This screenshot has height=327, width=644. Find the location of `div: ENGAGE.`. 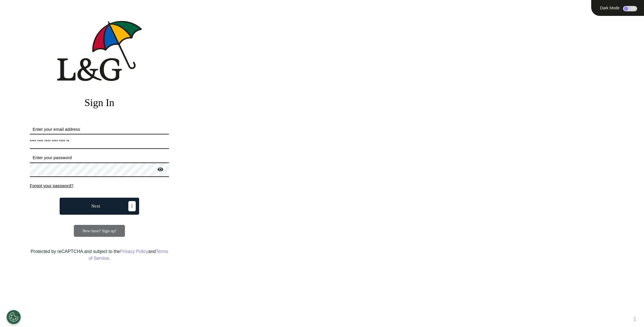

div: ENGAGE. is located at coordinates (427, 24).